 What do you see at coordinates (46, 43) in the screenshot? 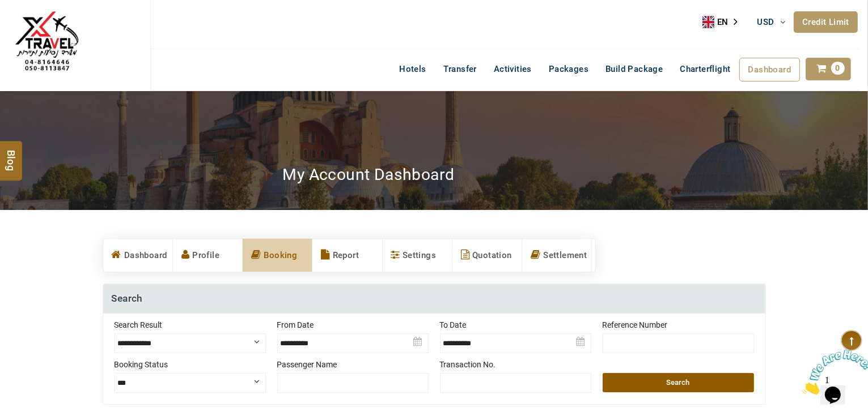
I see `img: The Royal Line Holidays` at bounding box center [46, 43].